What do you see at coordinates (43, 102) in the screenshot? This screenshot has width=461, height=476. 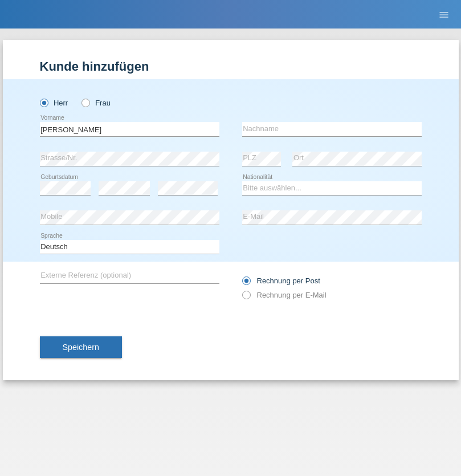 I see `input: Herr` at bounding box center [43, 102].